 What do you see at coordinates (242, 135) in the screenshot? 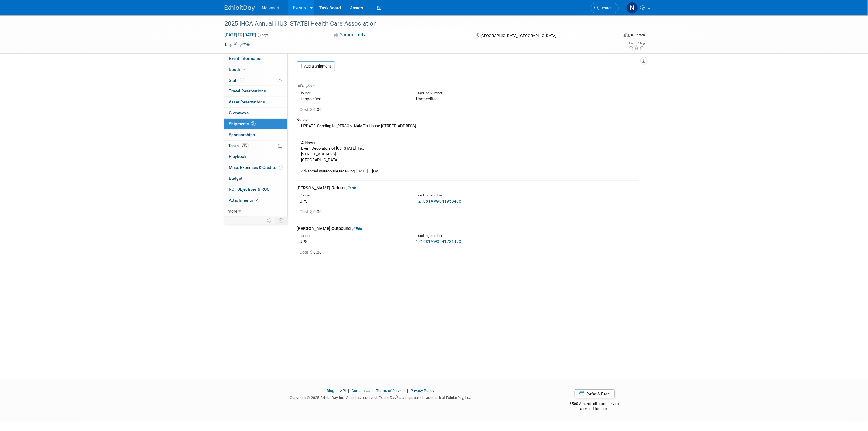
I see `span: Sponsorships` at bounding box center [242, 135].